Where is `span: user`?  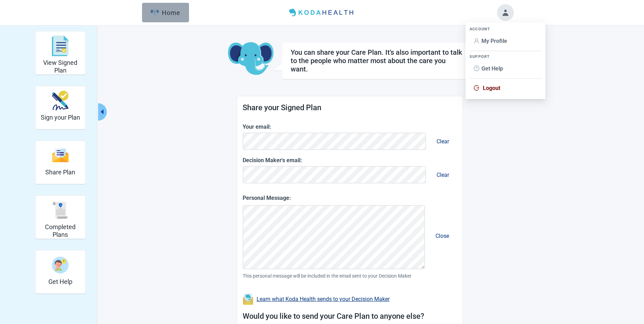
span: user is located at coordinates (477, 40).